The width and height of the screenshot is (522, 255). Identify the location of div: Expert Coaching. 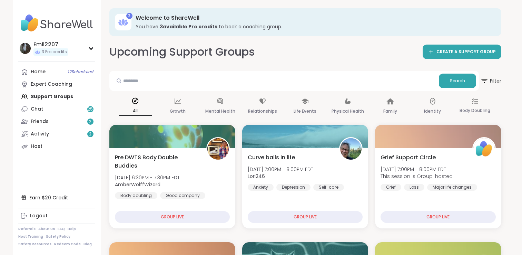
(51, 84).